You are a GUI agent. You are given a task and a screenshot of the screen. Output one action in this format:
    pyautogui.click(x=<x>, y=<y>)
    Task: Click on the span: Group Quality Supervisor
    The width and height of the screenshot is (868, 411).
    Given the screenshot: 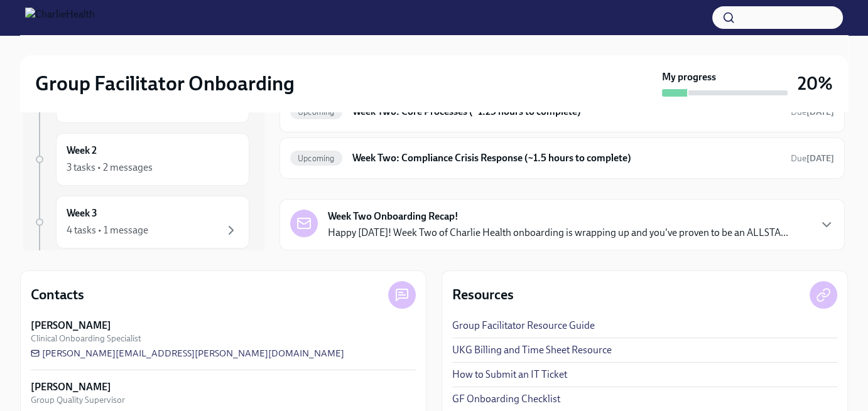 What is the action you would take?
    pyautogui.click(x=78, y=400)
    